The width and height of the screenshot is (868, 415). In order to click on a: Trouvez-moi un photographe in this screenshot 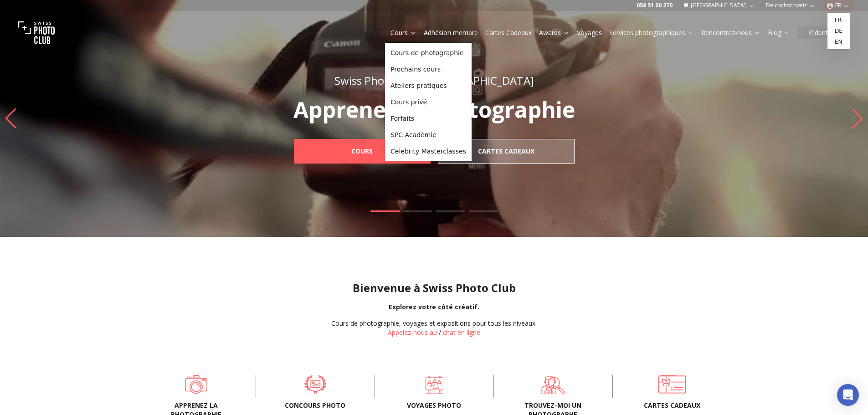, I will do `click(553, 384)`.